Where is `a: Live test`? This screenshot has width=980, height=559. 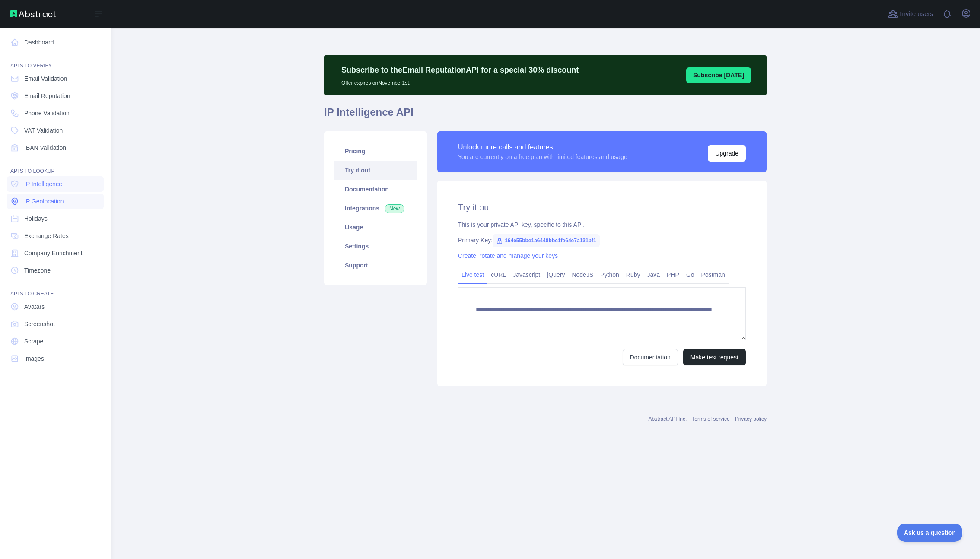
a: Live test is located at coordinates (473, 275).